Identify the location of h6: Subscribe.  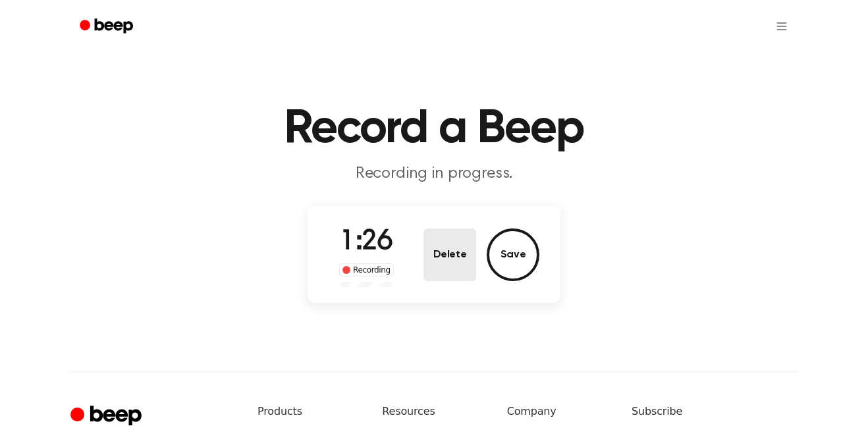
(715, 412).